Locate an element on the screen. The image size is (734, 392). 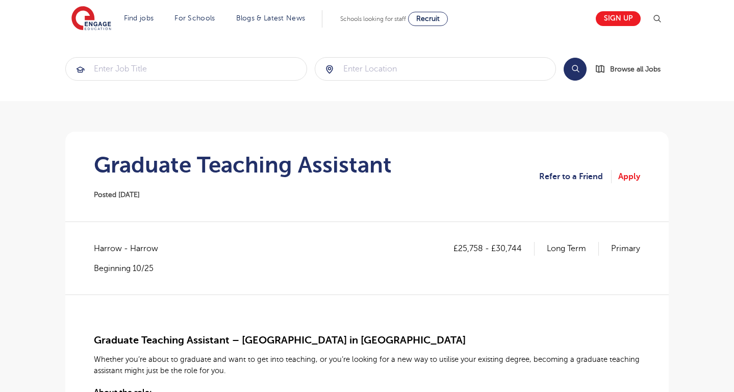
p: Long Term is located at coordinates (573, 248).